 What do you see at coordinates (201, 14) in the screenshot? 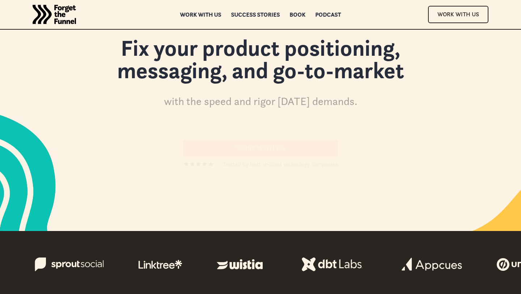
I see `div: Work with us` at bounding box center [201, 14].